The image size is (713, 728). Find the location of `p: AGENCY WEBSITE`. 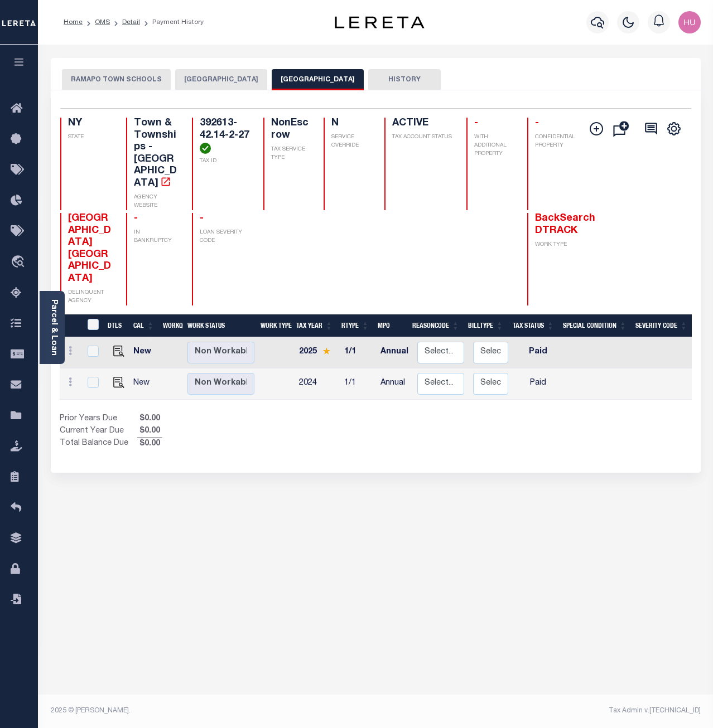

p: AGENCY WEBSITE is located at coordinates (156, 202).